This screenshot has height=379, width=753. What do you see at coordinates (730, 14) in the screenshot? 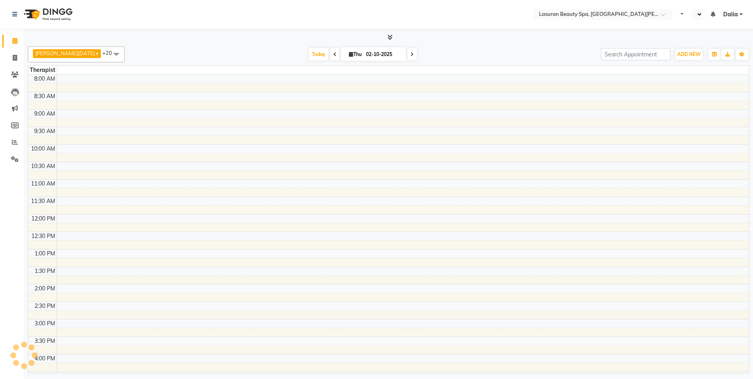
I see `span: Dalia` at bounding box center [730, 14].